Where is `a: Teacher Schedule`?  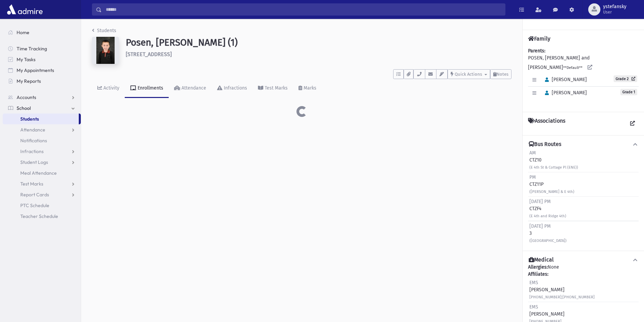
a: Teacher Schedule is located at coordinates (42, 217).